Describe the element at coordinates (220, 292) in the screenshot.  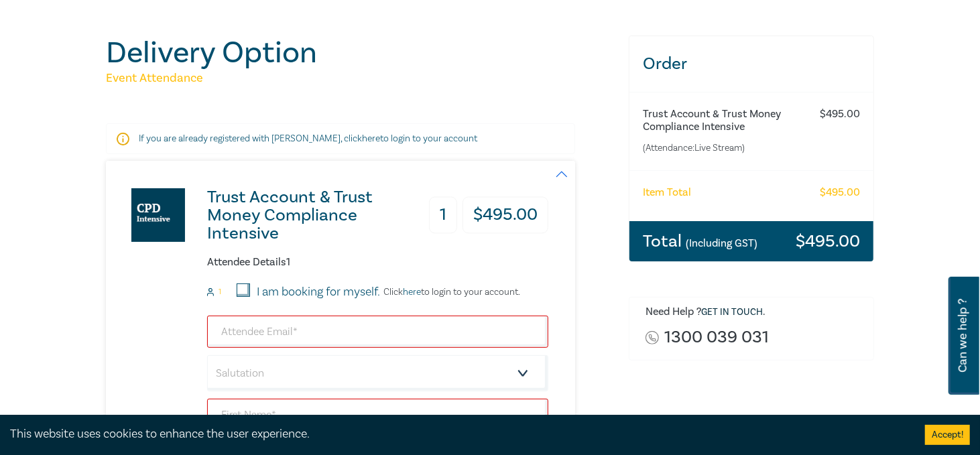
I see `small: 1` at that location.